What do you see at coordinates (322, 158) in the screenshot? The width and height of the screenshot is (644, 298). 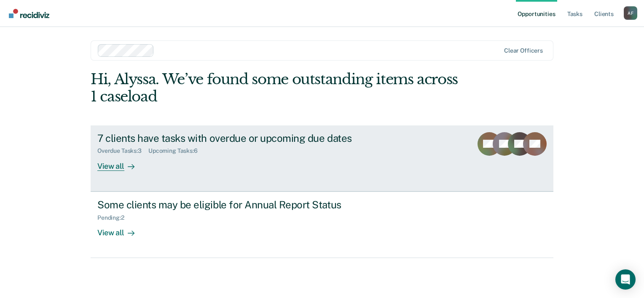 I see `a: 7 clients have tasks with overdue or upcoming due datesOverdue Tasks:3Upcoming Tasks:6View all` at bounding box center [322, 158].